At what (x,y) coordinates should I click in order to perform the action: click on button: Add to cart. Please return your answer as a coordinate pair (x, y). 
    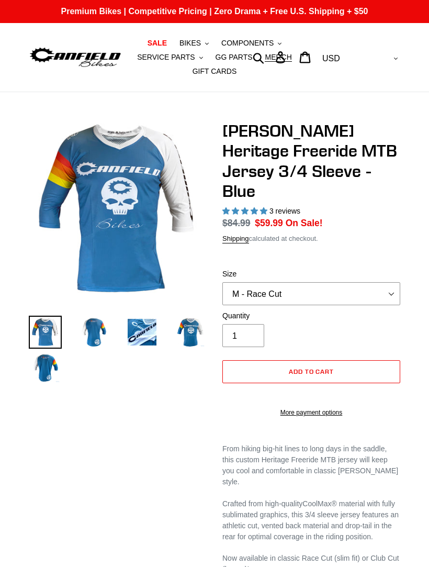
    Looking at the image, I should click on (311, 372).